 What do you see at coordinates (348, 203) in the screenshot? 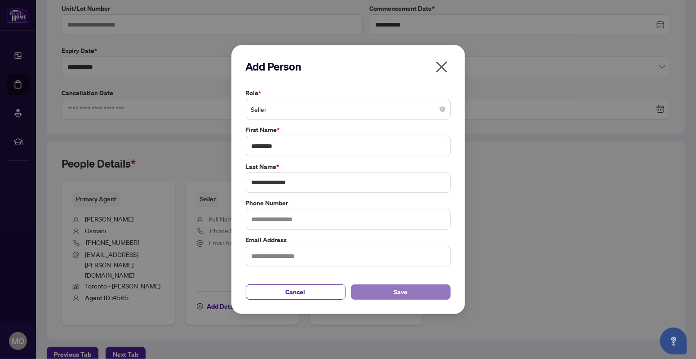
I see `label: Phone Number` at bounding box center [348, 203].